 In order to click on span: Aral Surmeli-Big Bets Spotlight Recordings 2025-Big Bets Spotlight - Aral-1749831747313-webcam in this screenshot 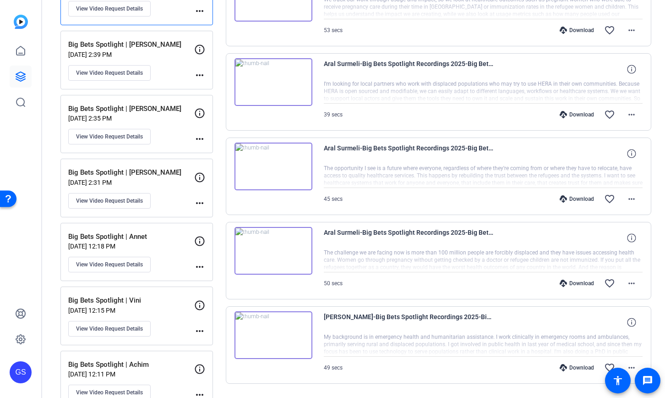, I will do `click(409, 238)`.